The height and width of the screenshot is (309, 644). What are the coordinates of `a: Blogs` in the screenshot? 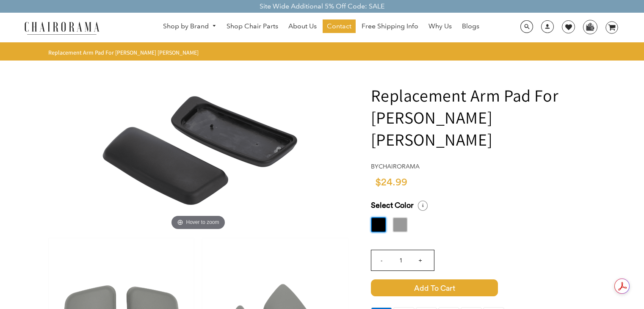 It's located at (471, 26).